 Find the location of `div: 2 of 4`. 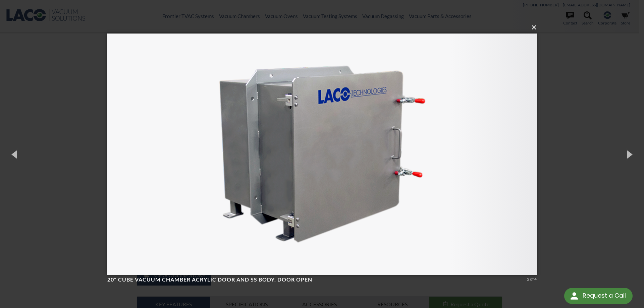

div: 2 of 4 is located at coordinates (531, 279).